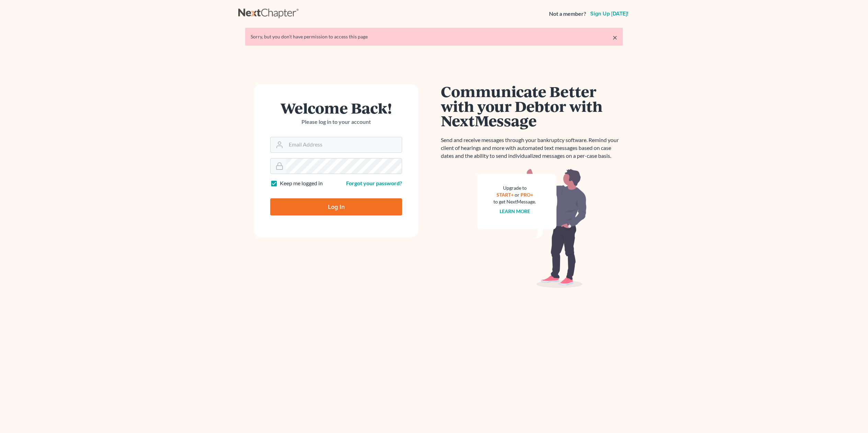  Describe the element at coordinates (301, 184) in the screenshot. I see `label: Keep me logged in` at that location.